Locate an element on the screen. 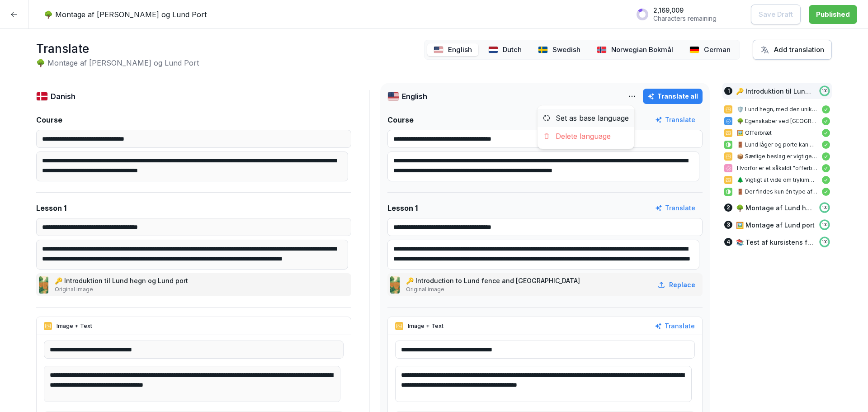 Image resolution: width=868 pixels, height=412 pixels. div: Translate all is located at coordinates (673, 97).